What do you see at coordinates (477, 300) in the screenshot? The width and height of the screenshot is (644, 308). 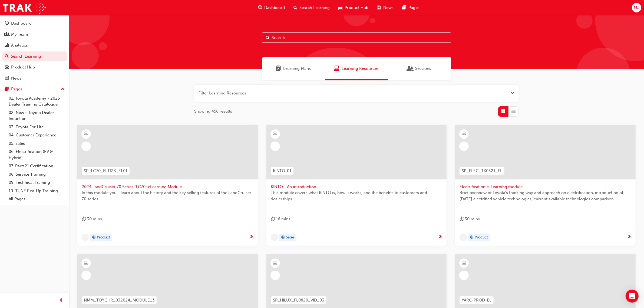 I see `span: YARC-PROD-EL` at bounding box center [477, 300].